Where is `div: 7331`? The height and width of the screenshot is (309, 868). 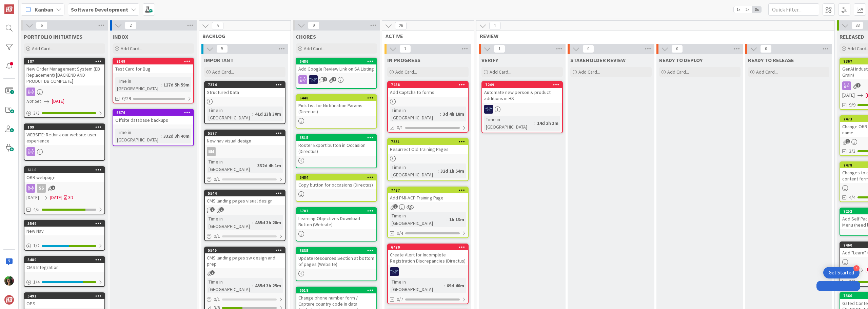
div: 7331 is located at coordinates (429, 142).